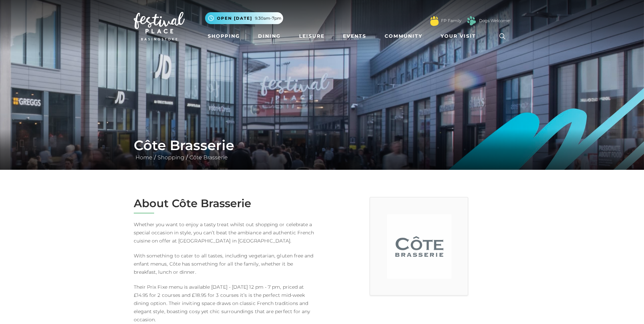 The image size is (644, 324). Describe the element at coordinates (460, 36) in the screenshot. I see `a: Your Visit` at that location.